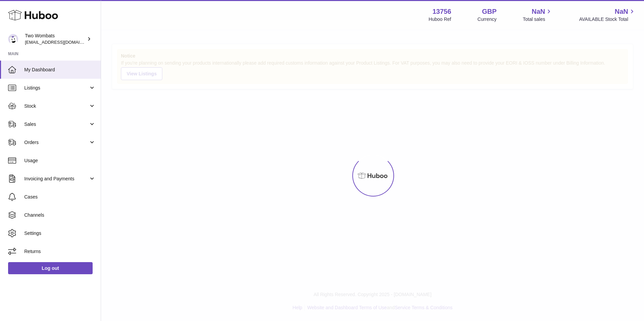 This screenshot has width=644, height=321. What do you see at coordinates (13, 39) in the screenshot?
I see `img: internalAdmin-13756@internal.huboo.com` at bounding box center [13, 39].